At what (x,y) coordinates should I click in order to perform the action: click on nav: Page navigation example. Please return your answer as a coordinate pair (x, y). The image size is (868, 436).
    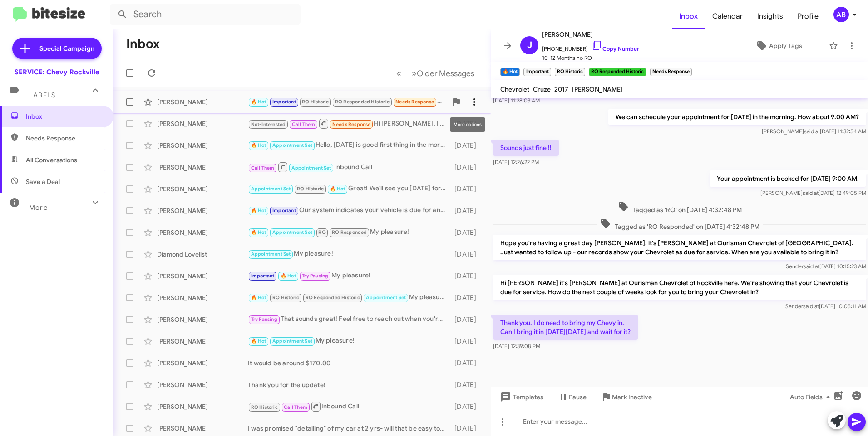
    Looking at the image, I should click on (435, 73).